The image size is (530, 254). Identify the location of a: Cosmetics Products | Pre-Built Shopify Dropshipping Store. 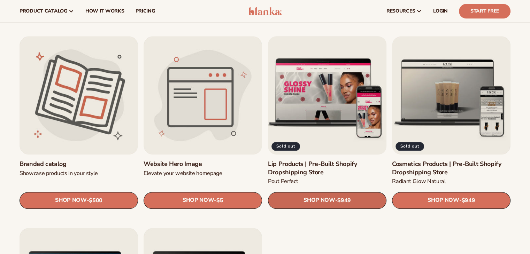
(451, 168).